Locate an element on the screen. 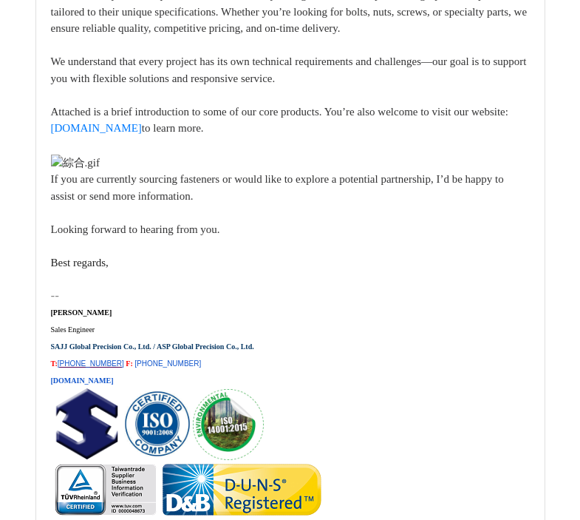 This screenshot has width=580, height=520. img: GS06yaTj-ooPfDGUEPC2aA-2mwO7ZMDvtF9WnfmtD2XigvOauL1aTg60Gex-5BmsTz7EVBCklWtEO1vysrJ4-apzgMD6_JtW1... is located at coordinates (188, 490).